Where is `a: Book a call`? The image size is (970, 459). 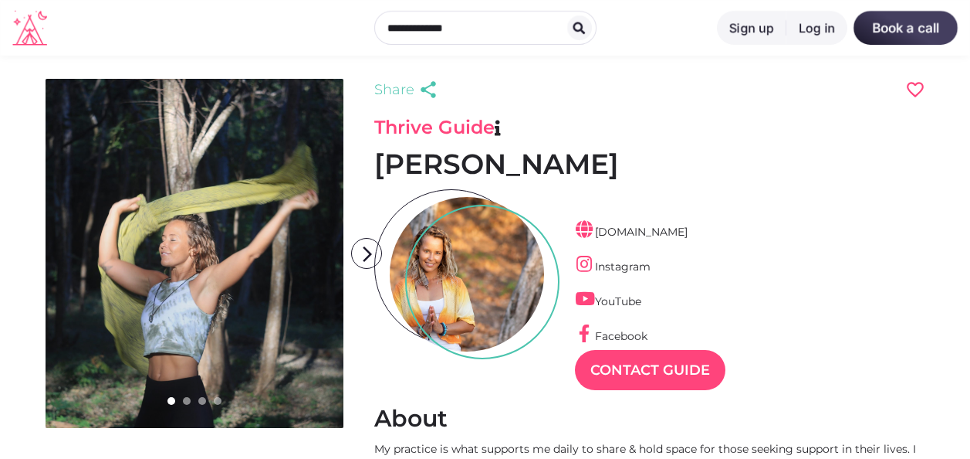
a: Book a call is located at coordinates (906, 28).